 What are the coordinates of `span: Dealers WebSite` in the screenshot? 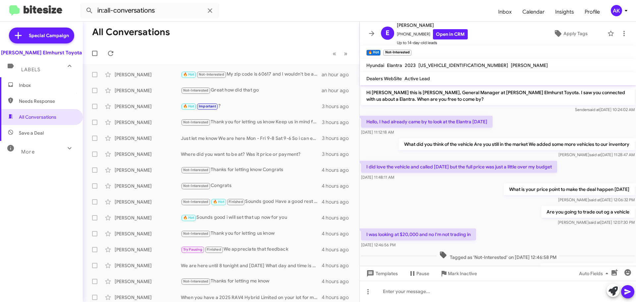 It's located at (384, 78).